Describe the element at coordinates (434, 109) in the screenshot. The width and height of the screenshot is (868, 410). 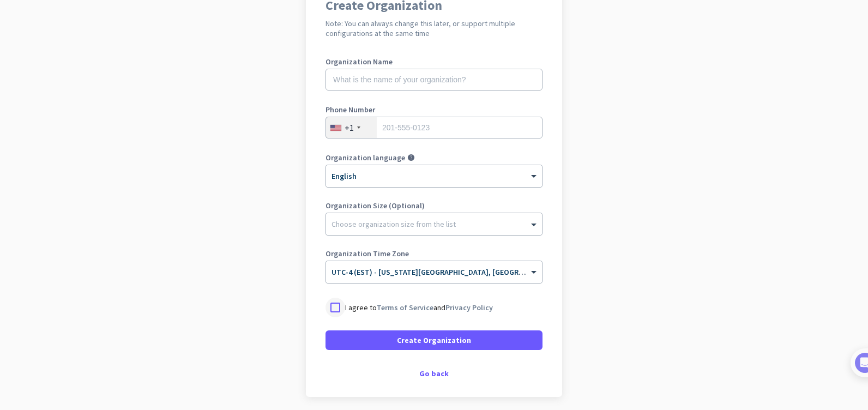
I see `label: Phone Number` at that location.